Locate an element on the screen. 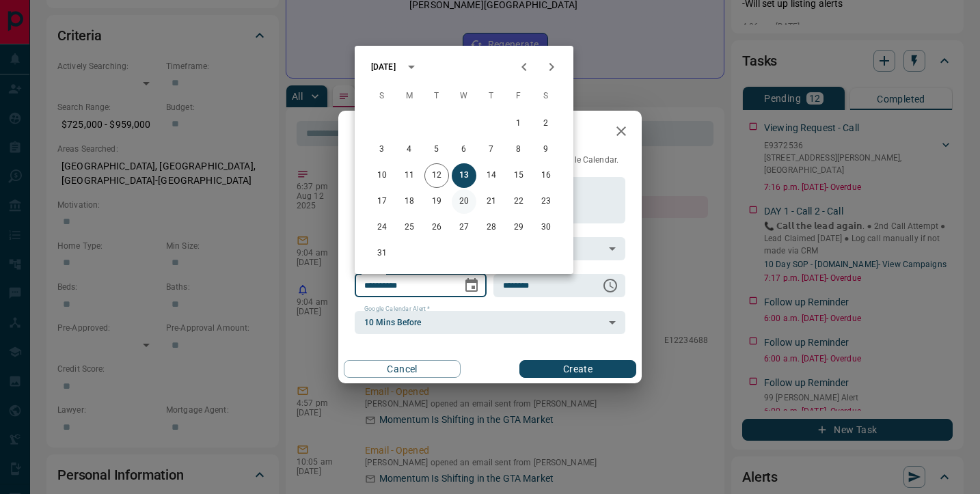 This screenshot has height=494, width=980. button: 25 is located at coordinates (409, 228).